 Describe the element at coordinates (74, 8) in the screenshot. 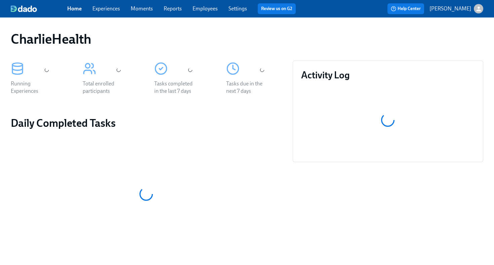

I see `a: Home` at that location.